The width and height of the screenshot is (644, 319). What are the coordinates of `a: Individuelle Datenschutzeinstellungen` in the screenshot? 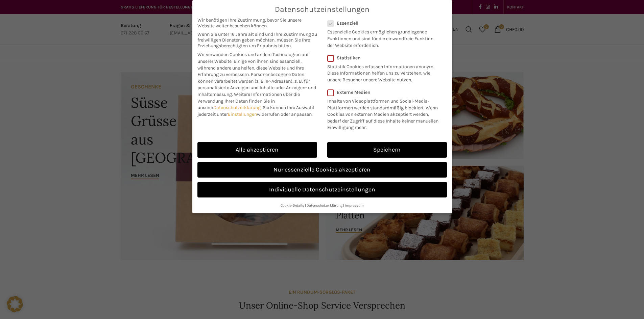 It's located at (322, 190).